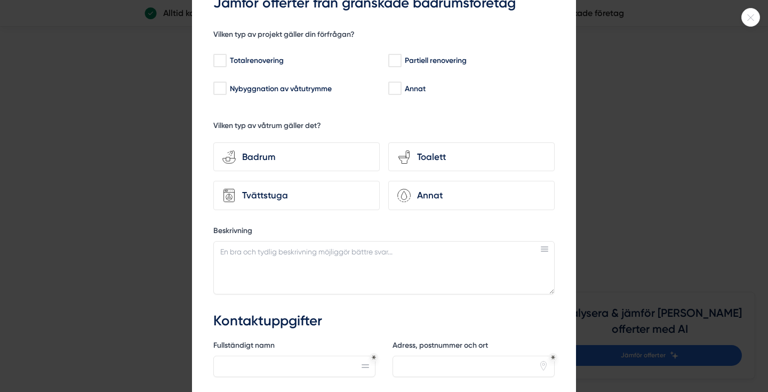  What do you see at coordinates (219, 61) in the screenshot?
I see `input: Totalrenovering` at bounding box center [219, 61].